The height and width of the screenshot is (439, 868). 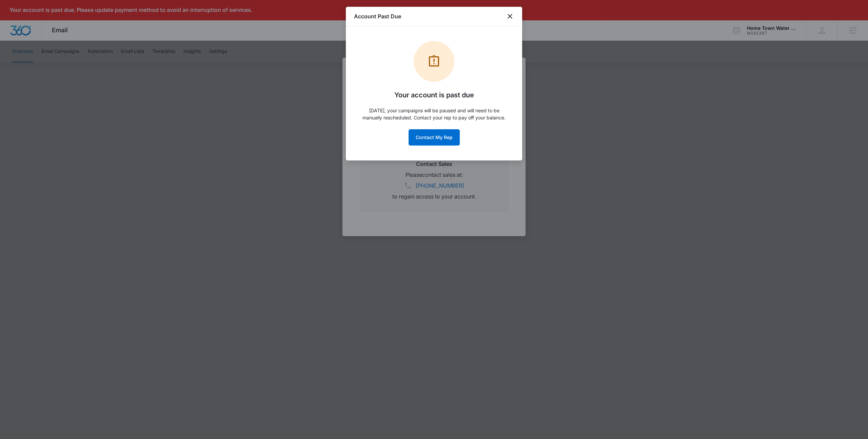 What do you see at coordinates (434, 95) in the screenshot?
I see `h5: Your account is past due` at bounding box center [434, 95].